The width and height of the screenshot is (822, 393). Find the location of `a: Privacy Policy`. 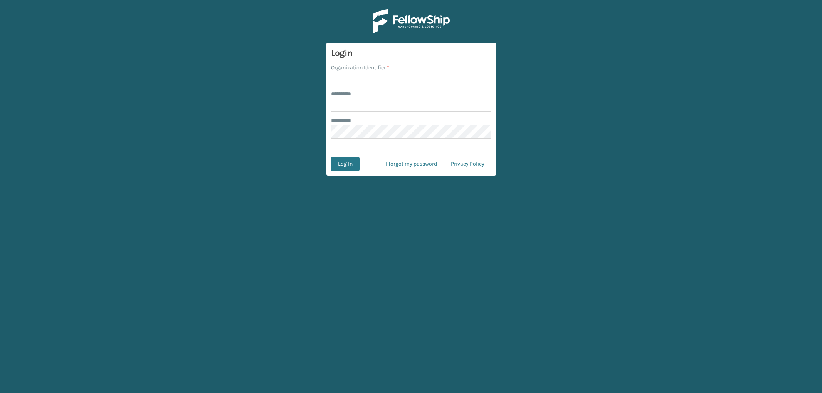

a: Privacy Policy is located at coordinates (467, 164).